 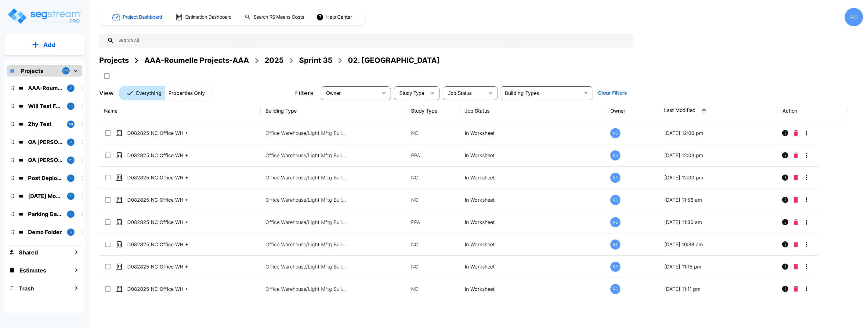 What do you see at coordinates (186, 93) in the screenshot?
I see `p: Properties Only` at bounding box center [186, 93].